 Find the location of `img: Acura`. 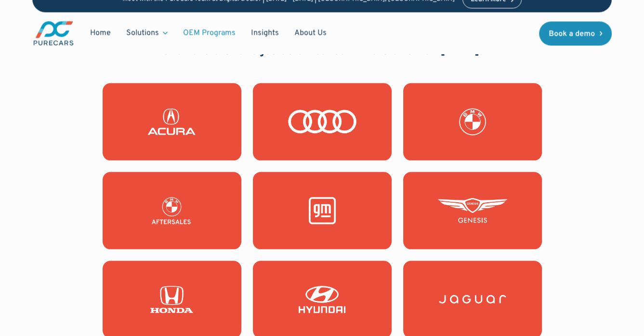

img: Acura is located at coordinates (172, 121).